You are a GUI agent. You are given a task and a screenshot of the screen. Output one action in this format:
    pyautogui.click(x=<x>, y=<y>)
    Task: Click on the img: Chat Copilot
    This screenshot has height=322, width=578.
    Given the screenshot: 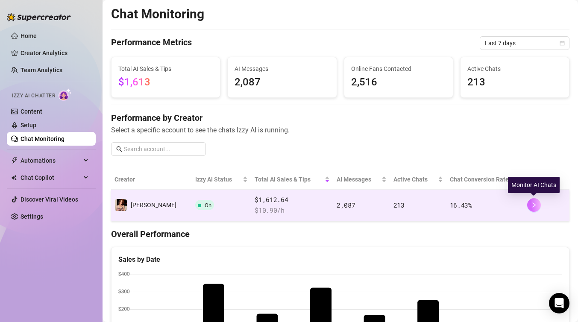 What is the action you would take?
    pyautogui.click(x=14, y=178)
    